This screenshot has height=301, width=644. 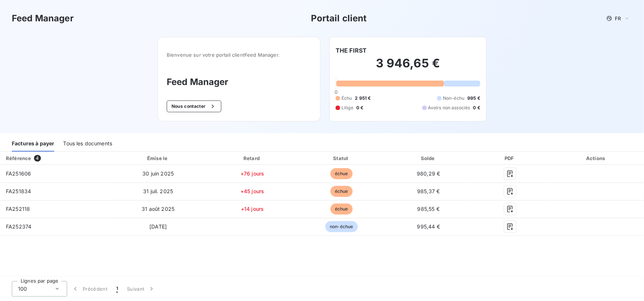 What do you see at coordinates (19, 226) in the screenshot?
I see `span: FA252374` at bounding box center [19, 226].